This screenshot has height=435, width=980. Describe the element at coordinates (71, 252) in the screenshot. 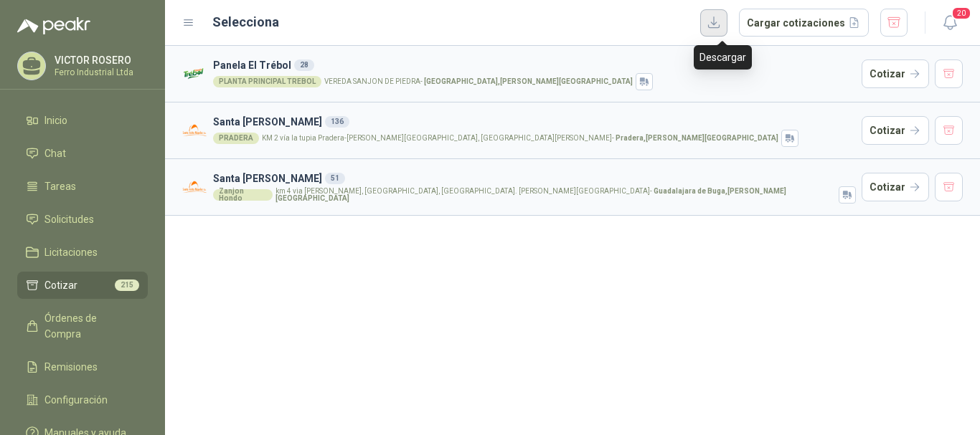

I see `span: Licitaciones` at that location.